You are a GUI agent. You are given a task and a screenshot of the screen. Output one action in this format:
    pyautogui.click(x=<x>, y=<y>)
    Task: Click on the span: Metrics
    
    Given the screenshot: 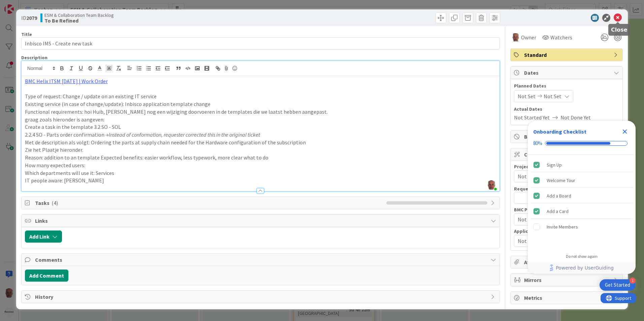 What is the action you would take?
    pyautogui.click(x=567, y=298)
    